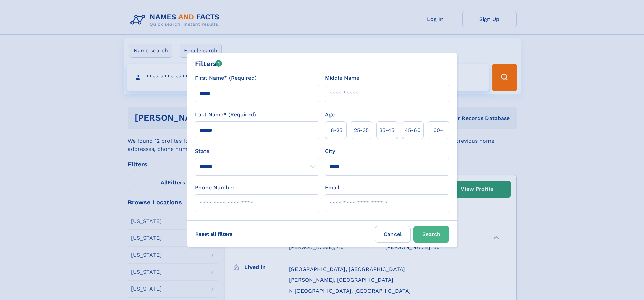 The image size is (644, 300). Describe the element at coordinates (214, 234) in the screenshot. I see `label: Reset all filters` at that location.